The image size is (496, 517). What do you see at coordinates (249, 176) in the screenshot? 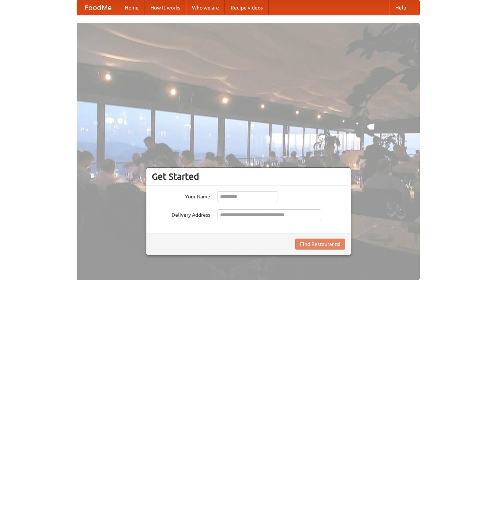
I see `h3: Get Started` at bounding box center [249, 176].